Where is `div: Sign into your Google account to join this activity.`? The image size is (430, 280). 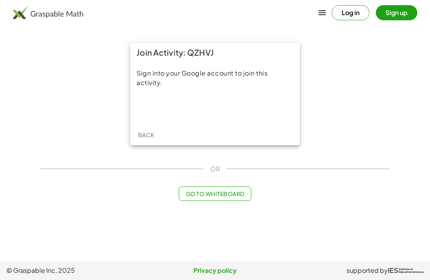 div: Sign into your Google account to join this activity. is located at coordinates (215, 78).